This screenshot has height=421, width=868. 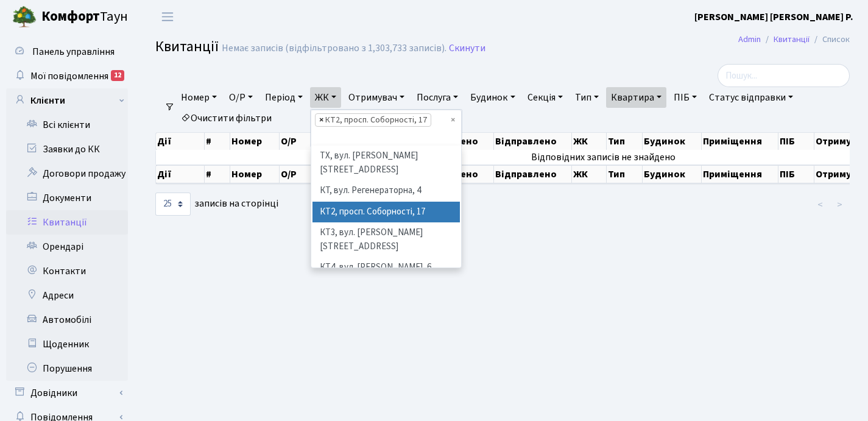 I want to click on div: Немає записів (відфільтровано з 1,303,733 записів)., so click(x=334, y=48).